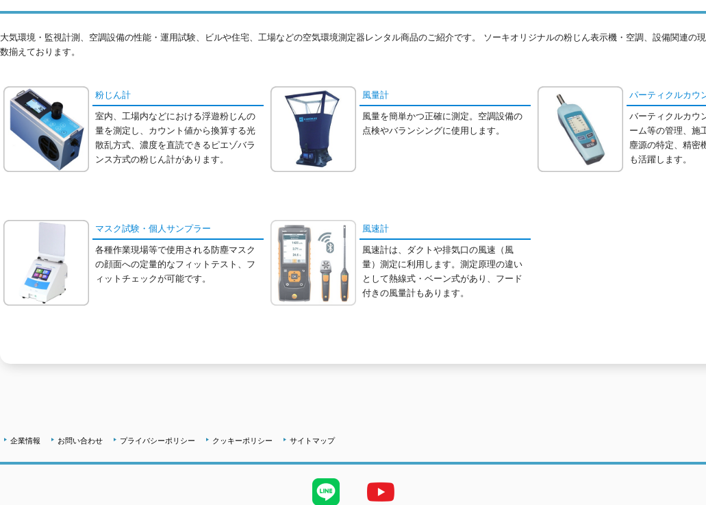 The height and width of the screenshot is (505, 706). Describe the element at coordinates (447, 271) in the screenshot. I see `p: 風速計は、ダクトや排気口の風速（風量）測定に利用します。測定原理の違いとして熱線式・ベーン式があり、フード付きの風量計もあります。` at that location.